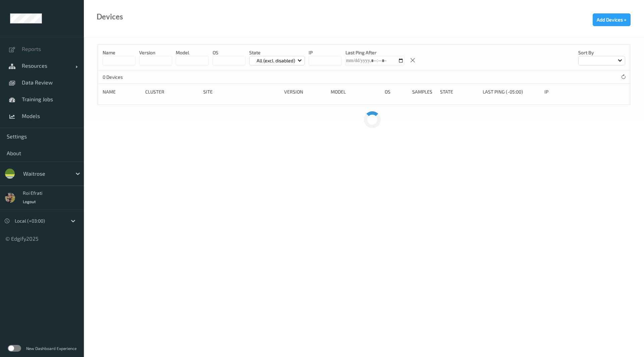  What do you see at coordinates (241, 92) in the screenshot?
I see `div: Site` at bounding box center [241, 92].